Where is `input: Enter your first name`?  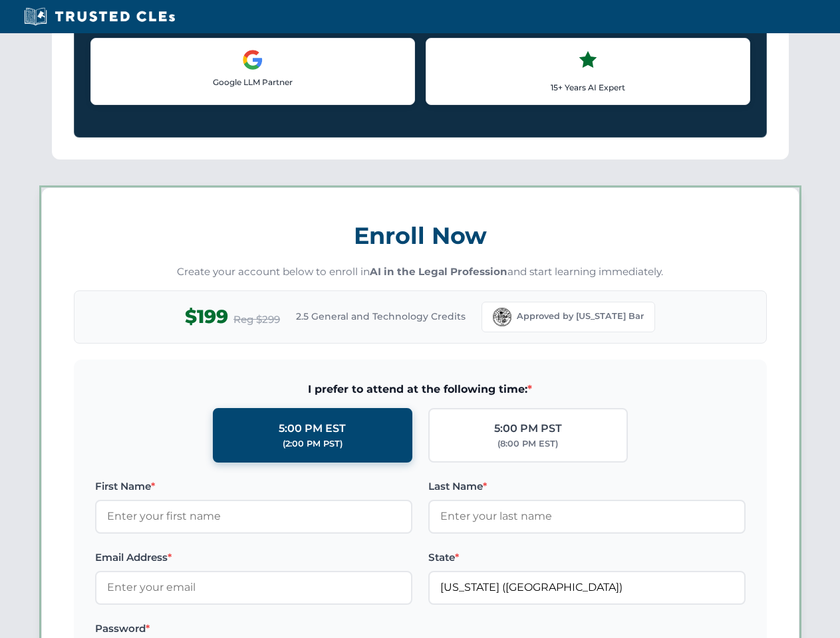
input: Enter your first name is located at coordinates (253, 517).